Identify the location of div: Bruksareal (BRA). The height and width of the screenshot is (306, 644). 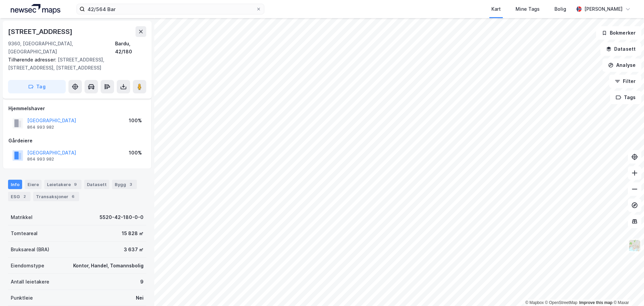
(30, 250).